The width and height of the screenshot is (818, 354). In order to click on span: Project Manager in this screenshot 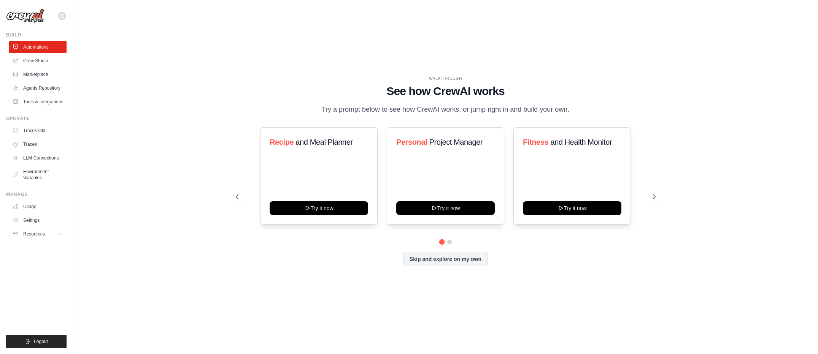, I will do `click(456, 142)`.